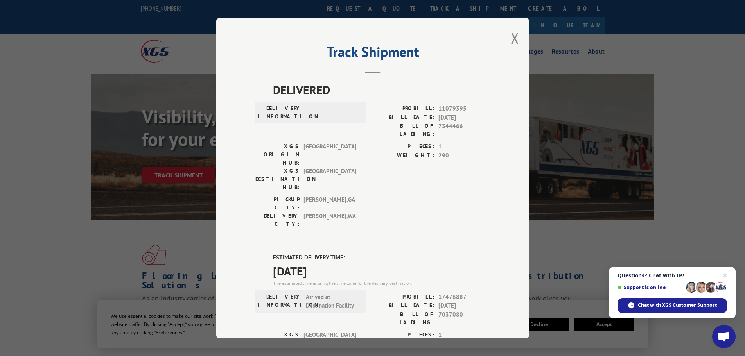 The width and height of the screenshot is (745, 356). I want to click on span: Close chat, so click(725, 276).